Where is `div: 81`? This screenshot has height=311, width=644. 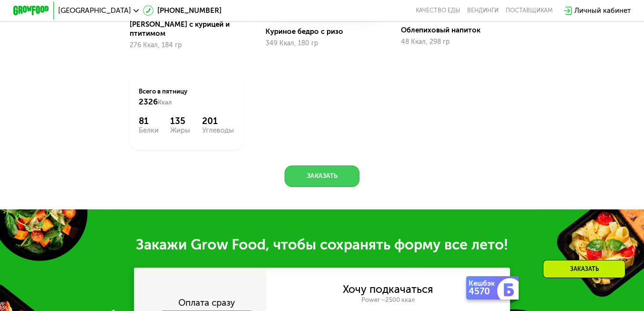
div: 81 is located at coordinates (148, 121).